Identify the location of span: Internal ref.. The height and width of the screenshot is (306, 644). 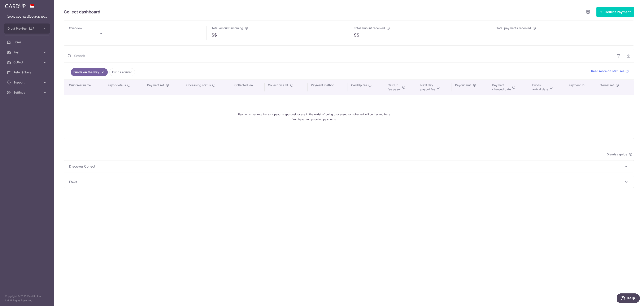
(607, 85).